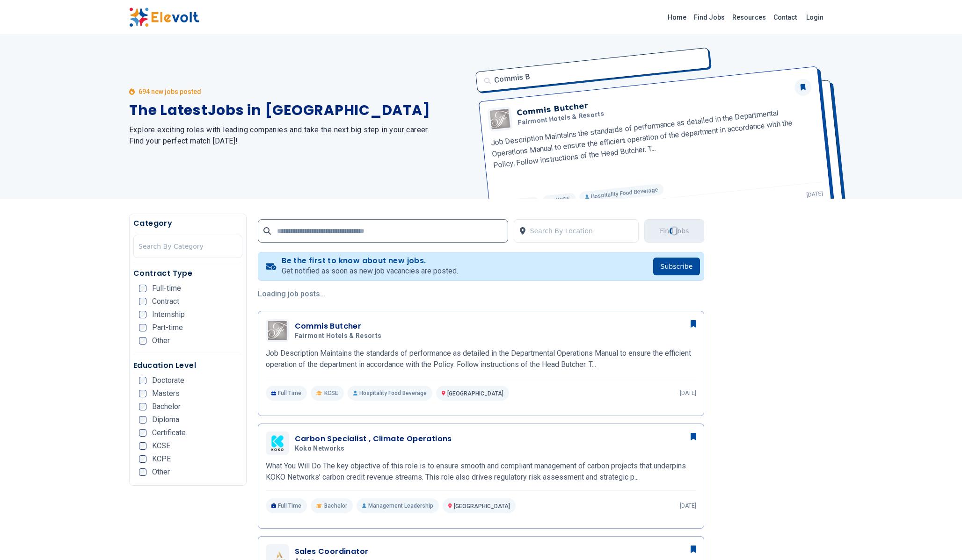 Image resolution: width=962 pixels, height=560 pixels. I want to click on h4: Be the first to know about new jobs., so click(370, 261).